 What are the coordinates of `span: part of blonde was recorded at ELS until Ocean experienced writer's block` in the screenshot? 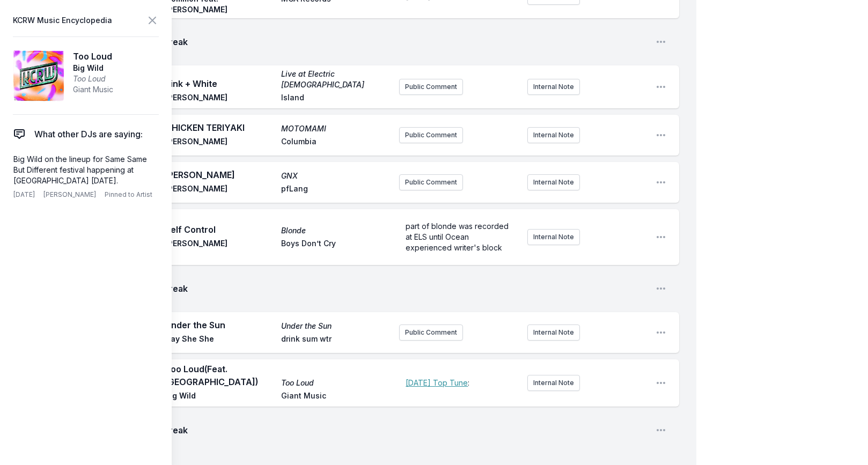 It's located at (458, 237).